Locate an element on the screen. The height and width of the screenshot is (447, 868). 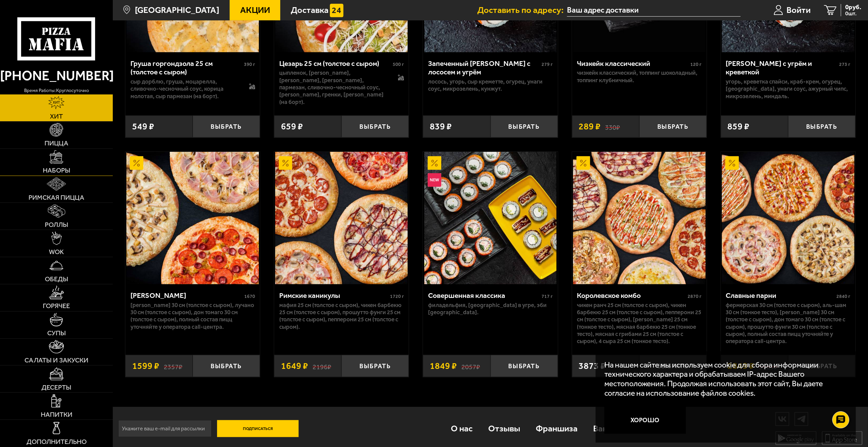
img: 15daf4d41897b9f0e9f617042186c801.svg is located at coordinates (337, 11).